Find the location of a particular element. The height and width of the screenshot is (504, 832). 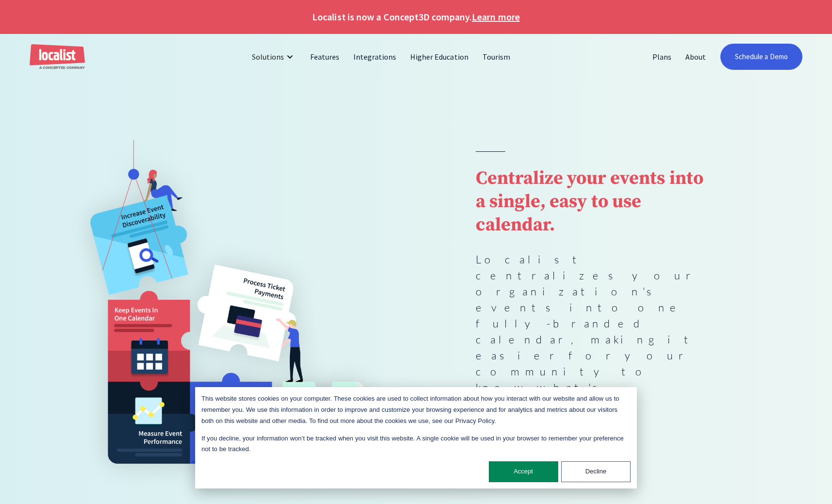

a: Schedule a Demo is located at coordinates (761, 57).